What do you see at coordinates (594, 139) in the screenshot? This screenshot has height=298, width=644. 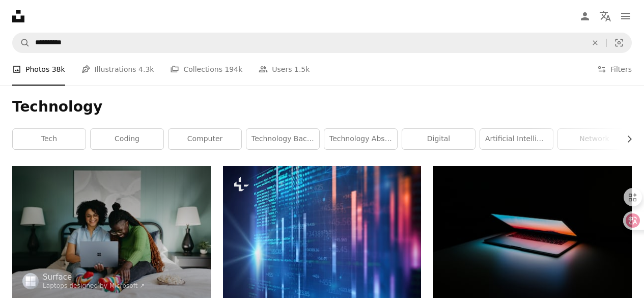 I see `a: network` at bounding box center [594, 139].